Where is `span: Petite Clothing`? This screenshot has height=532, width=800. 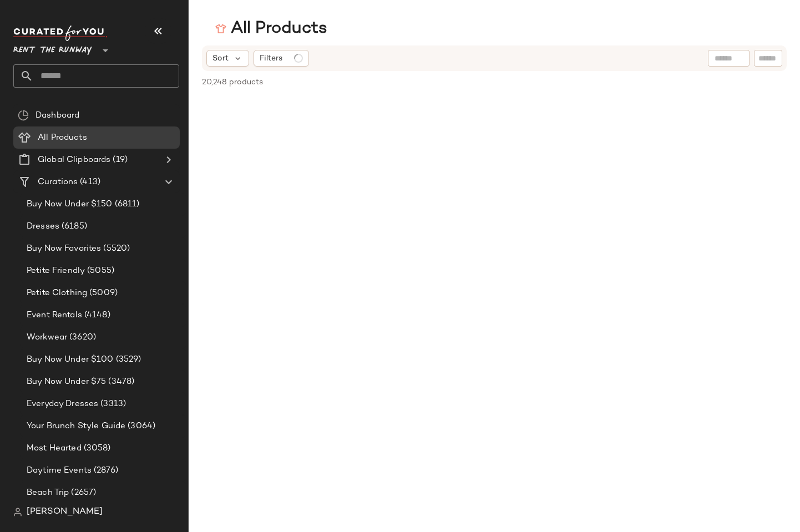
span: Petite Clothing is located at coordinates (57, 293).